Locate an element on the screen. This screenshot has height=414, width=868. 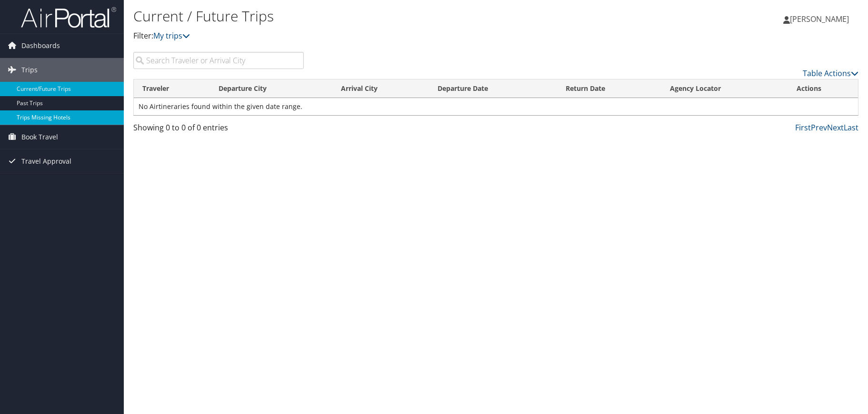
input: Search Traveler or Arrival City is located at coordinates (218, 60).